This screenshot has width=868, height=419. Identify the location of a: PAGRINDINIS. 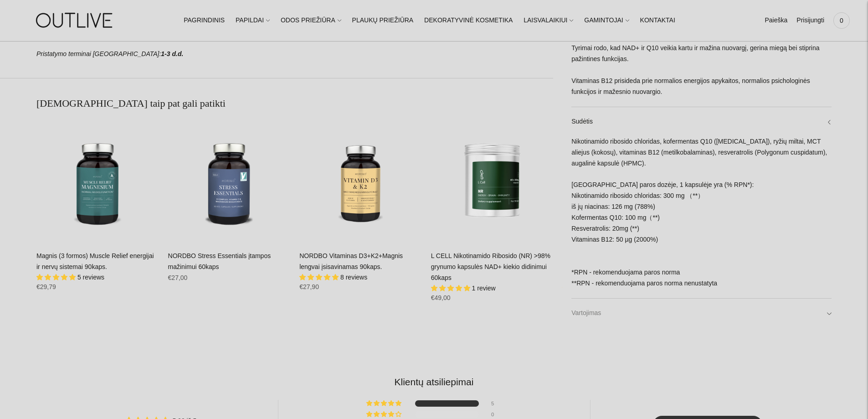
(204, 21).